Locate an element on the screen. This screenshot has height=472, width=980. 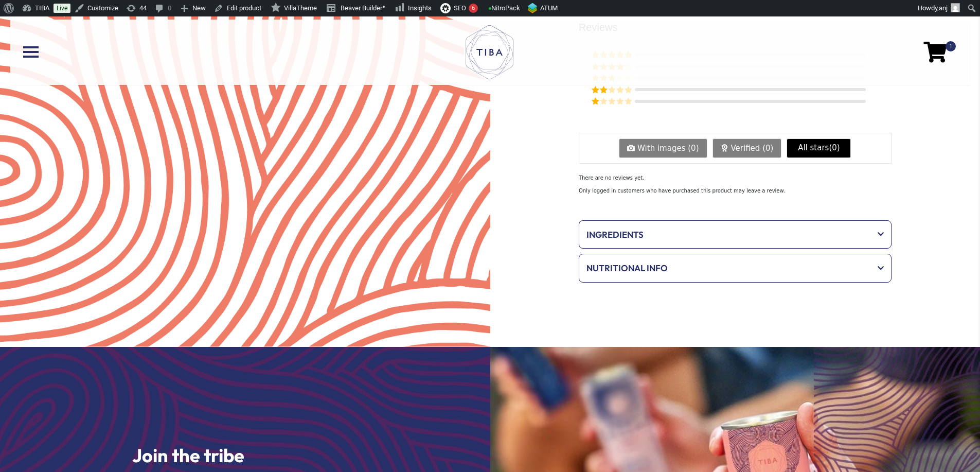
a: 1 is located at coordinates (935, 51).